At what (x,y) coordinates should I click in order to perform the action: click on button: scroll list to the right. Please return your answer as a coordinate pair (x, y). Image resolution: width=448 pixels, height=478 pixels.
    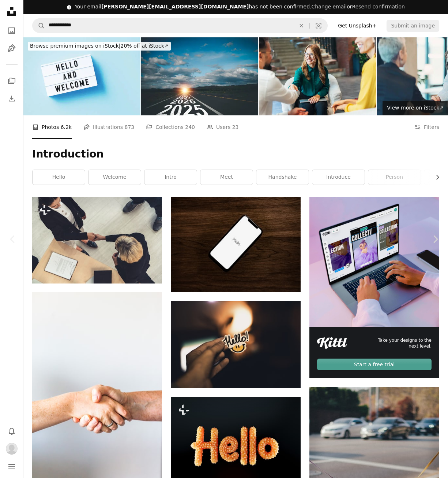
    Looking at the image, I should click on (435, 177).